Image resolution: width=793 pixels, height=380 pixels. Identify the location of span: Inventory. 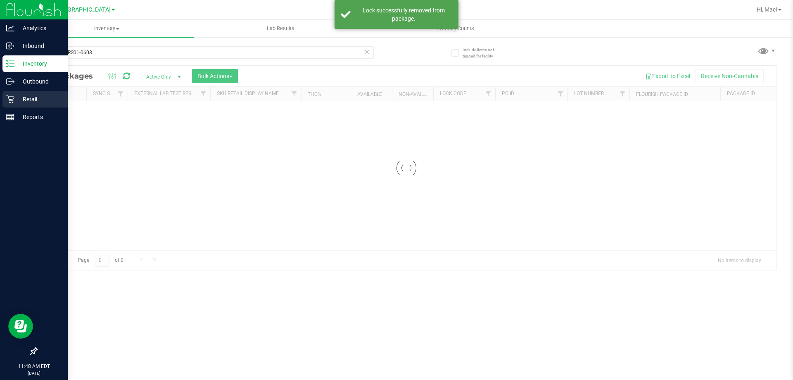
(107, 28).